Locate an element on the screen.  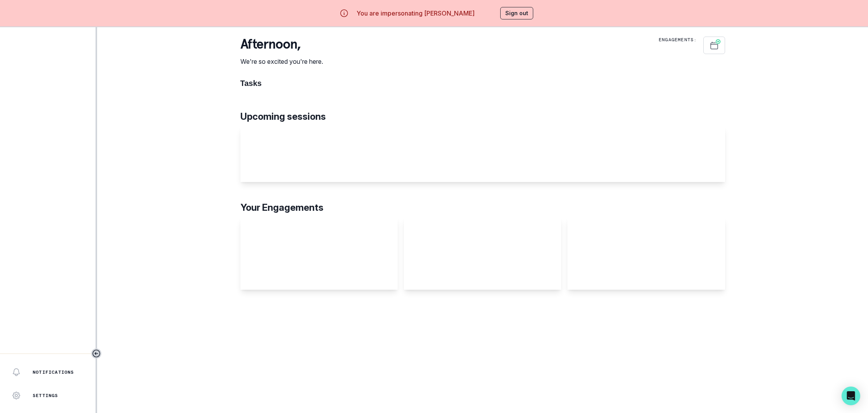
p: Your Engagements is located at coordinates (483, 208).